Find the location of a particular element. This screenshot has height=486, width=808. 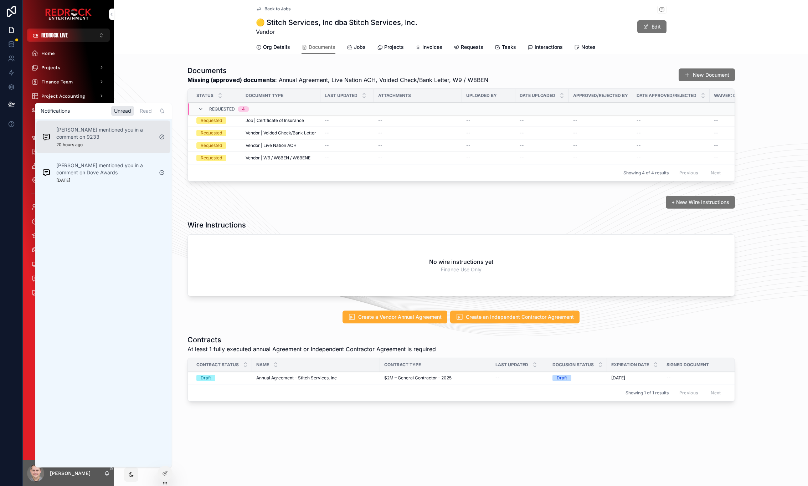

a: Feedback Admin is located at coordinates (68, 278).